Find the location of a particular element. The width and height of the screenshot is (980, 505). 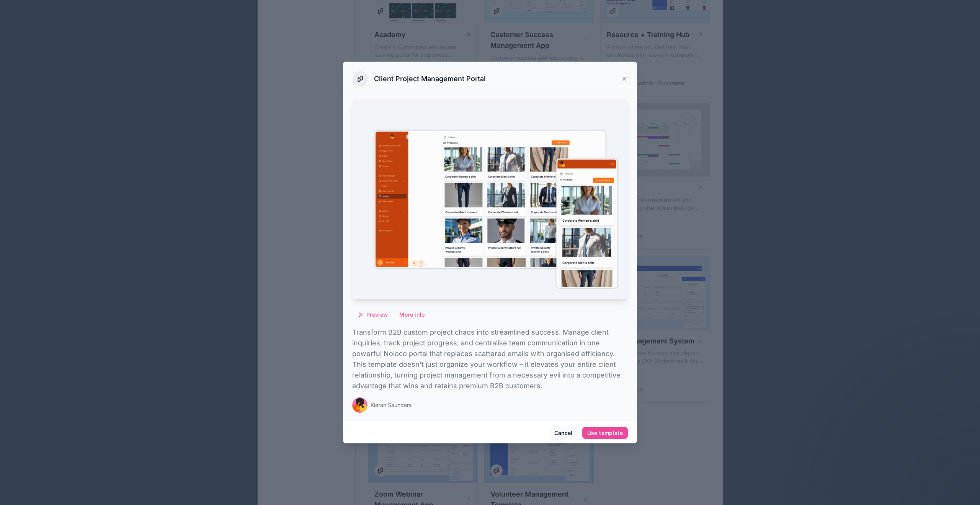

button: Cancel is located at coordinates (564, 433).